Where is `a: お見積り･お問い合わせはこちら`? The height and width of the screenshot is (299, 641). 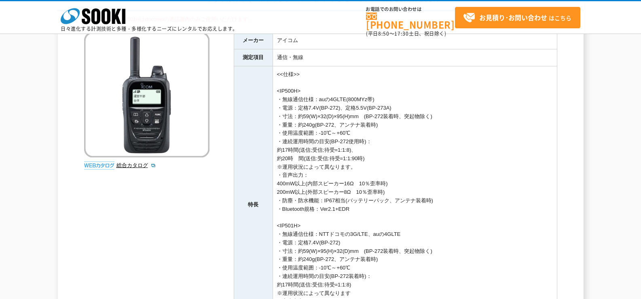 a: お見積り･お問い合わせはこちら is located at coordinates (518, 17).